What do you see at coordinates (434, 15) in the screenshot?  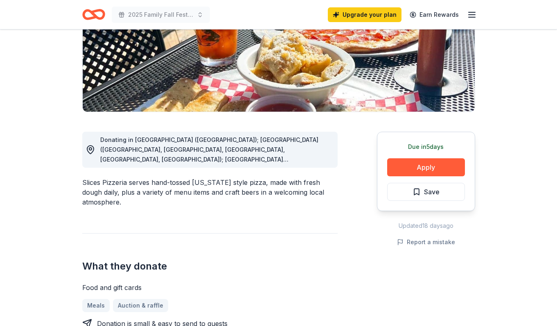 I see `a: Earn Rewards` at bounding box center [434, 15].